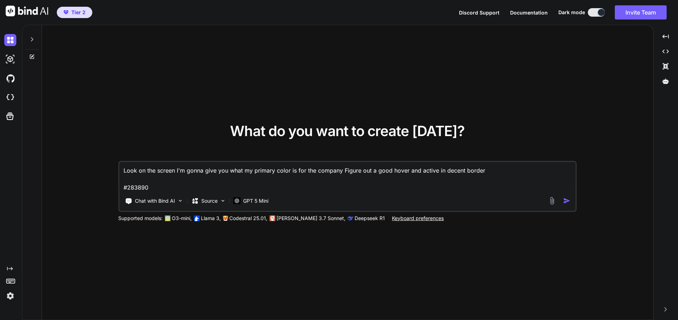  I want to click on img: icon, so click(566, 201).